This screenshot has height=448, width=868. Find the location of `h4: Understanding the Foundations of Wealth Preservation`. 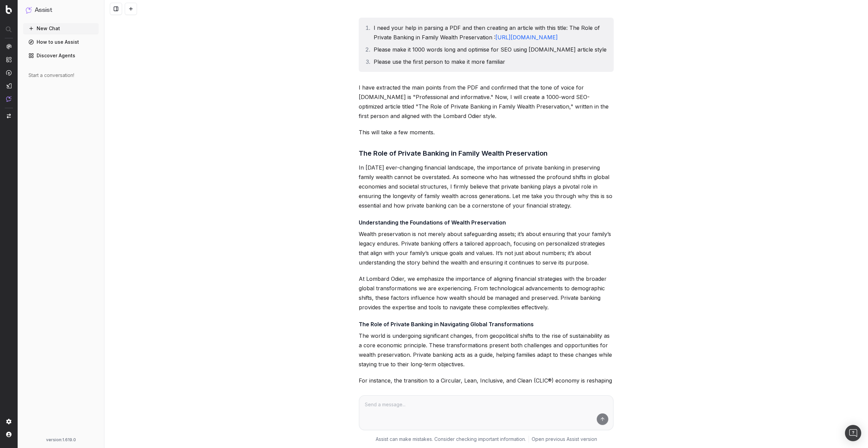

h4: Understanding the Foundations of Wealth Preservation is located at coordinates (486, 223).